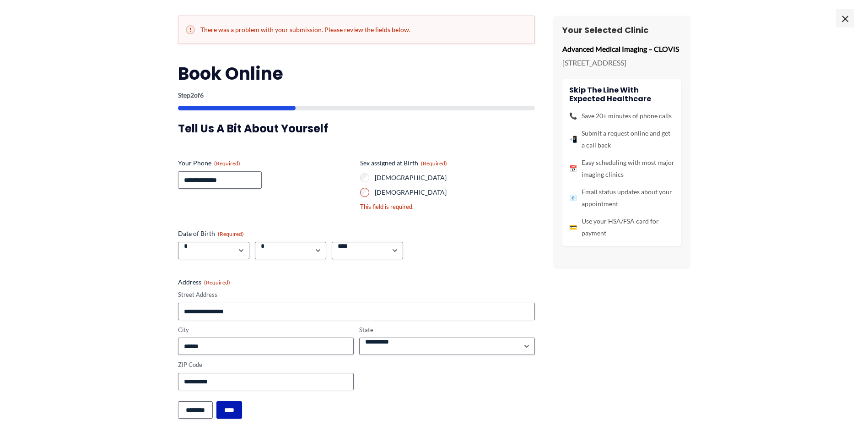 Image resolution: width=868 pixels, height=437 pixels. Describe the element at coordinates (448, 330) in the screenshot. I see `label: State` at that location.